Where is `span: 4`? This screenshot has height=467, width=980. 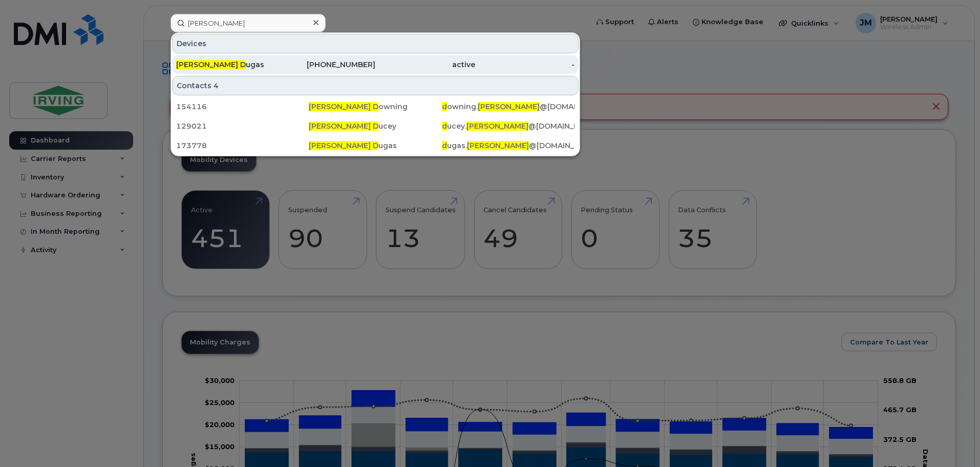 span: 4 is located at coordinates (216, 85).